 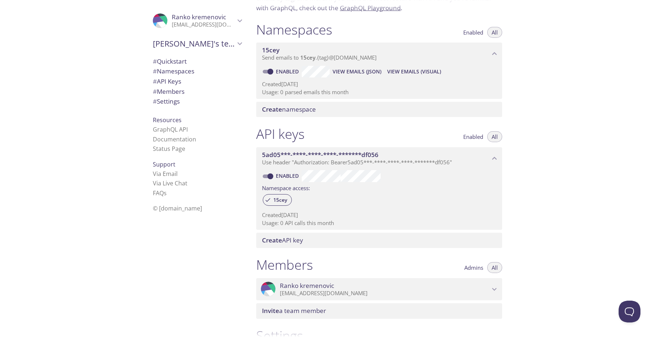 What do you see at coordinates (379, 54) in the screenshot?
I see `div: 15cey namespace` at bounding box center [379, 54].